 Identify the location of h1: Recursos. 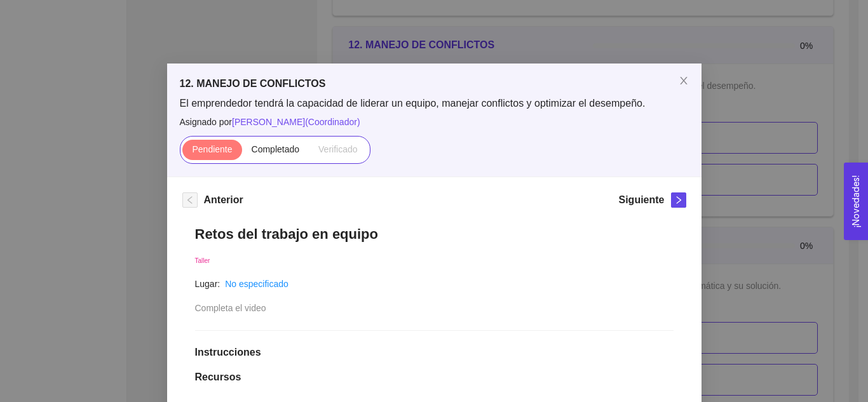
(434, 377).